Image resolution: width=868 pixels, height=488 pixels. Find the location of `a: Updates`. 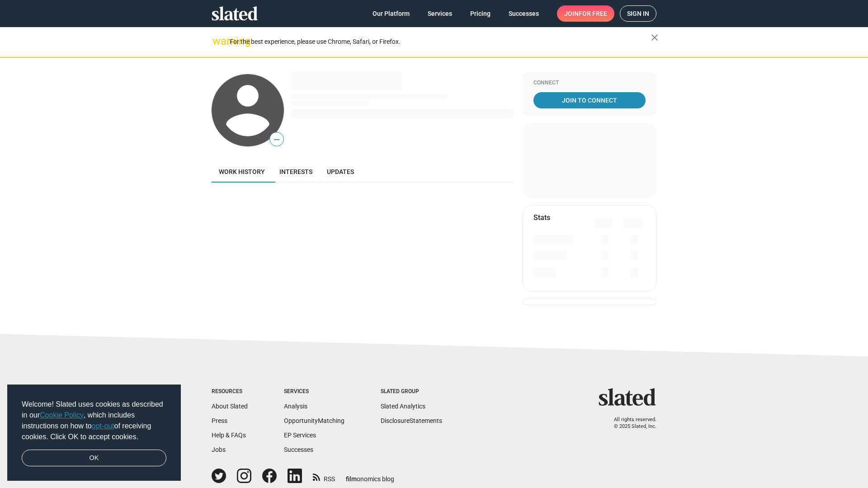

a: Updates is located at coordinates (340, 172).